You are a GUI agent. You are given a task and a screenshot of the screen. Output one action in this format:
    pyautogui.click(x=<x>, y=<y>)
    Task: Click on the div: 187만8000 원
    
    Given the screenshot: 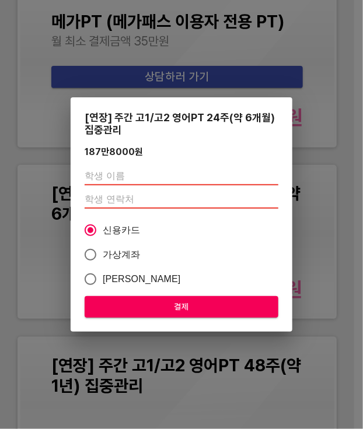 What is the action you would take?
    pyautogui.click(x=114, y=152)
    